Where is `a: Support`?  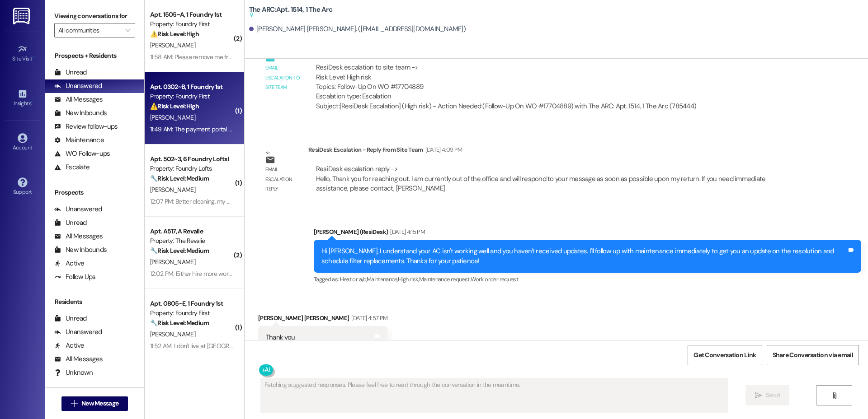 a: Support is located at coordinates (23, 187).